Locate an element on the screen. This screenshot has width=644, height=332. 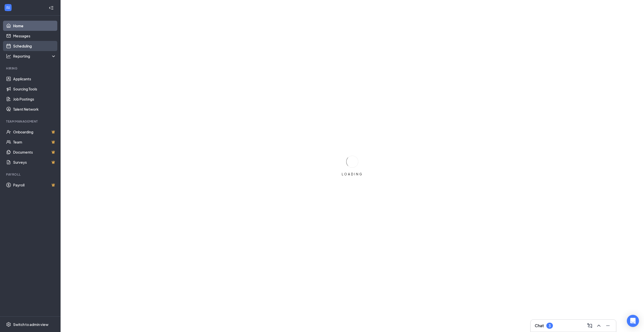
div: Team Management is located at coordinates (30, 121).